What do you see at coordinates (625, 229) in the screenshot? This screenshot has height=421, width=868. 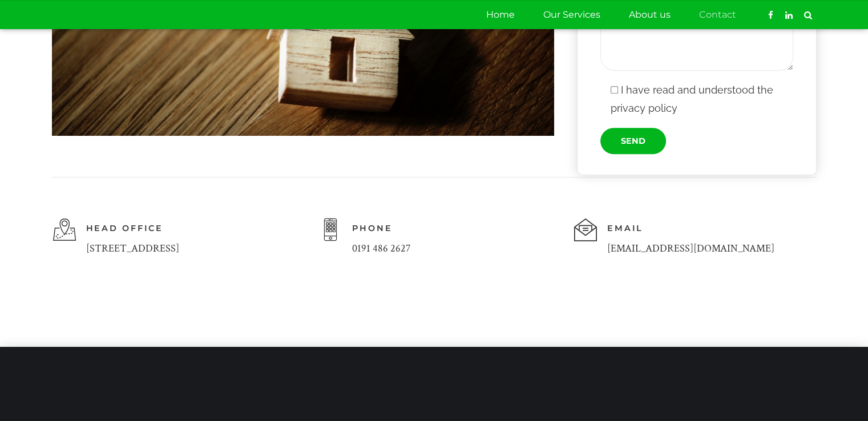 I see `span: Email` at bounding box center [625, 229].